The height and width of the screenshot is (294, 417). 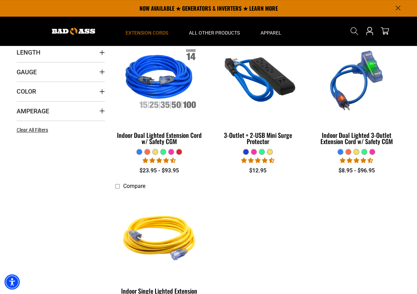 I want to click on div: $12.95, so click(x=257, y=171).